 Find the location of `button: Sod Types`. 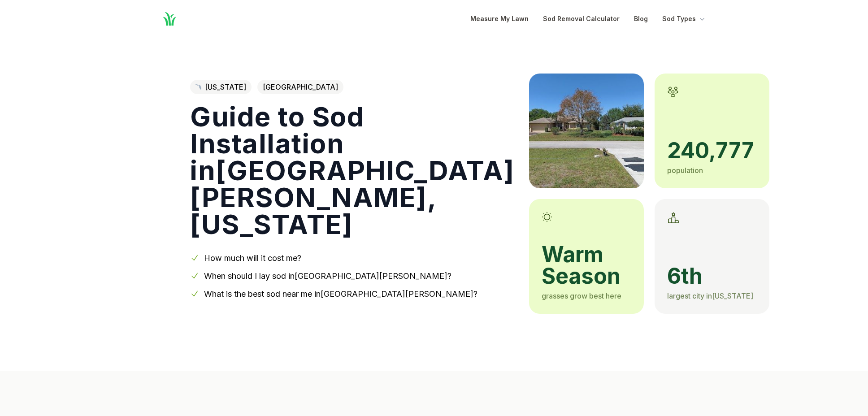

button: Sod Types is located at coordinates (684, 19).